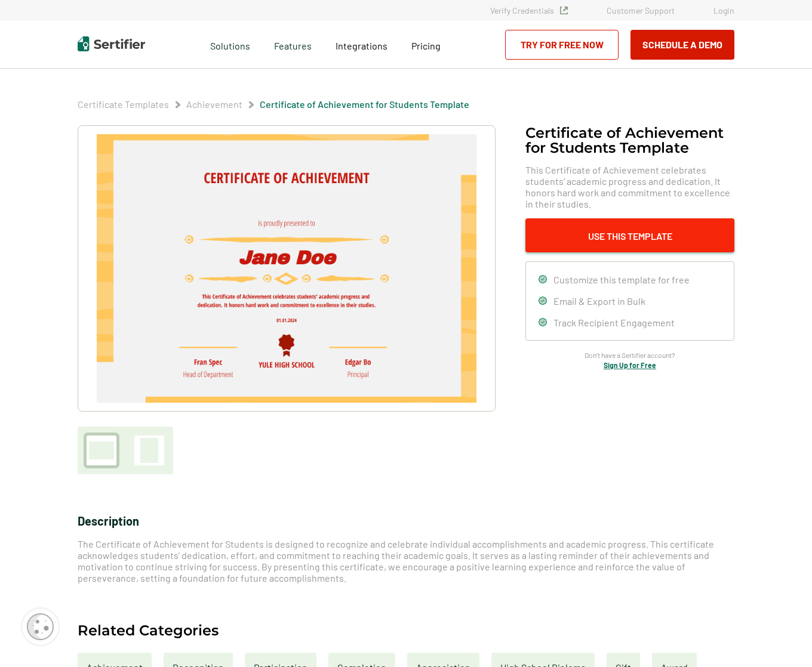  I want to click on a: Verify Credentials, so click(529, 10).